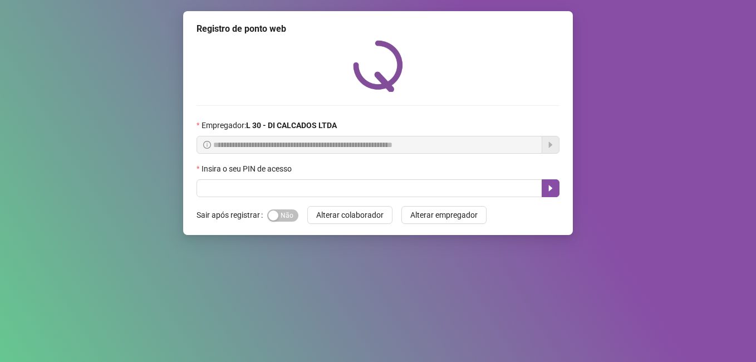 The image size is (756, 362). I want to click on strong: L 30 - DI CALCADOS LTDA, so click(291, 125).